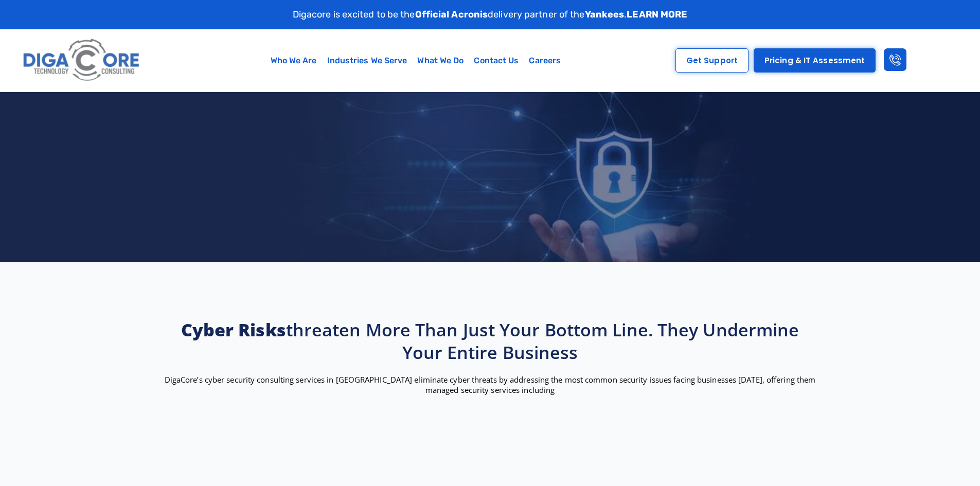 This screenshot has height=486, width=980. I want to click on a: Industries We Serve, so click(367, 61).